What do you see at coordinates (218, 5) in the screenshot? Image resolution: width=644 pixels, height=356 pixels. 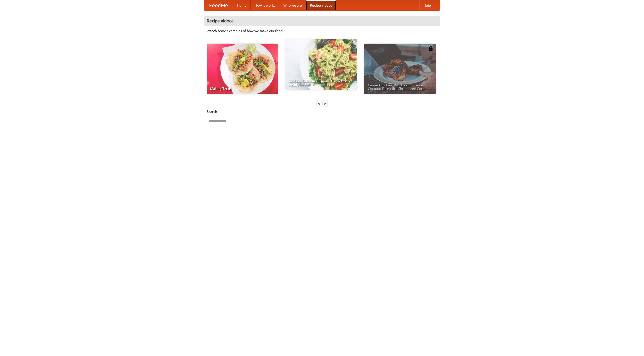 I see `a: FoodMe` at bounding box center [218, 5].